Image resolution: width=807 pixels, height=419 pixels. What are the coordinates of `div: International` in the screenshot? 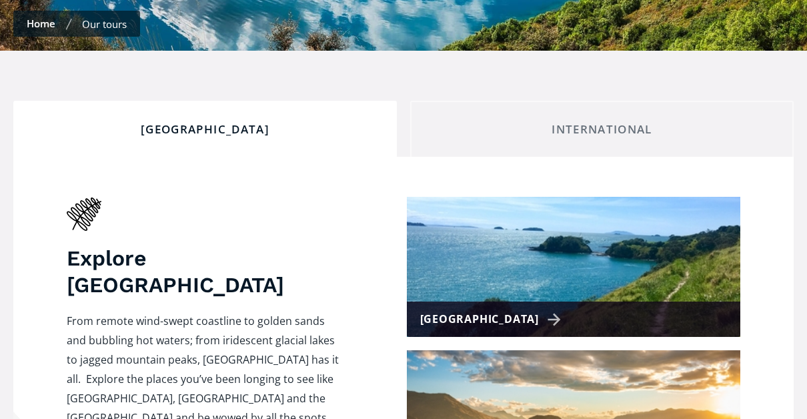 It's located at (602, 129).